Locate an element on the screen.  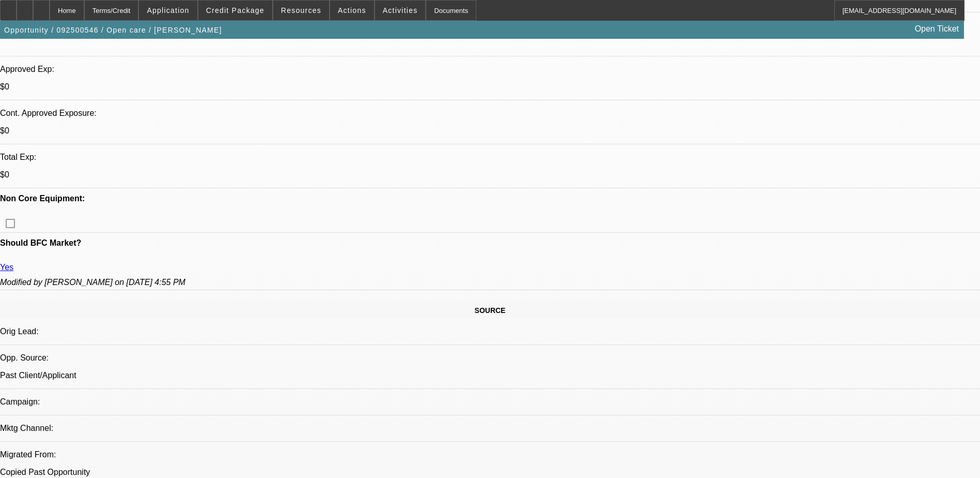
button: Credit Package is located at coordinates (235, 10).